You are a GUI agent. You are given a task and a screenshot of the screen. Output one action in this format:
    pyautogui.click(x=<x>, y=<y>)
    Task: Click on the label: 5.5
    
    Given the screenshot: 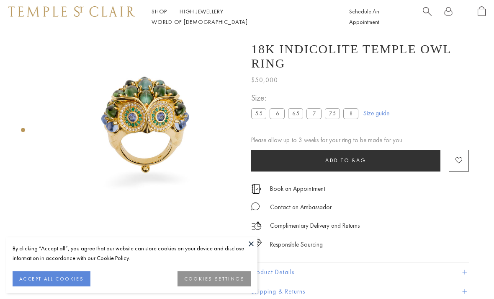 What is the action you would take?
    pyautogui.click(x=259, y=113)
    